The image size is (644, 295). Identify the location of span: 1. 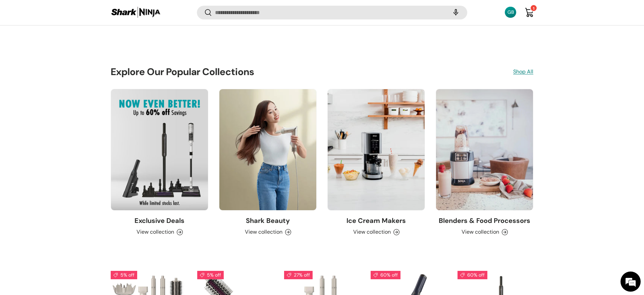
(534, 8).